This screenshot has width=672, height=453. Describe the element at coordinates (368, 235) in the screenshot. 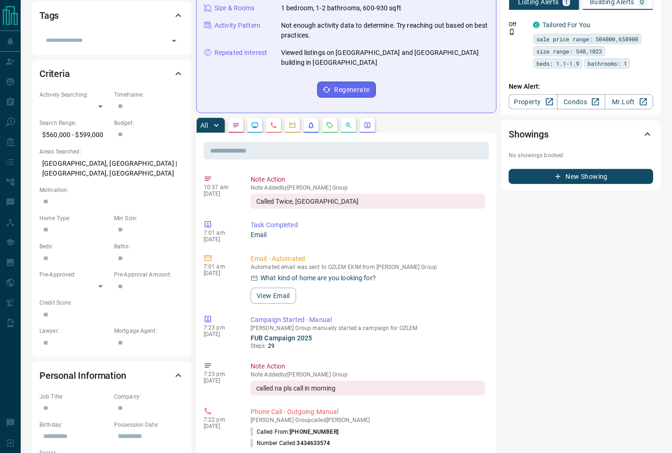

I see `p: Email` at that location.